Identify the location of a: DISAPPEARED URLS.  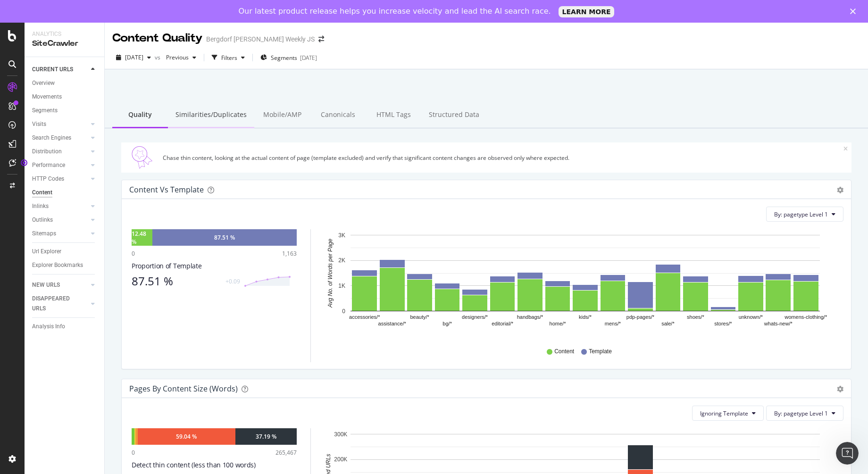
(60, 304).